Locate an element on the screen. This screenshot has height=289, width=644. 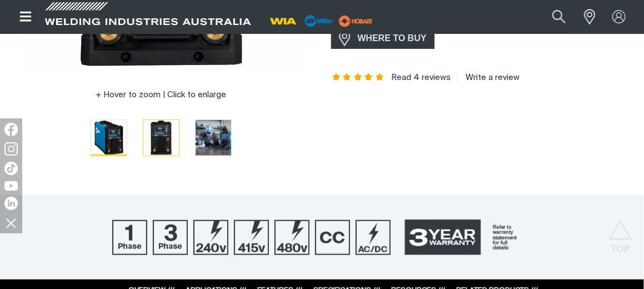
a: WHERE TO BUY is located at coordinates (383, 38).